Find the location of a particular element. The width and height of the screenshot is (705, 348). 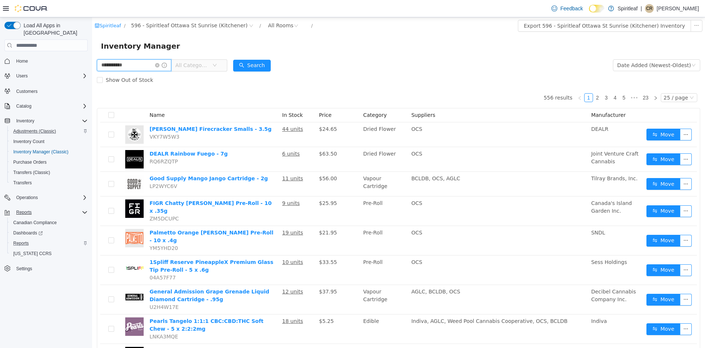

a: Customers is located at coordinates (27, 91).